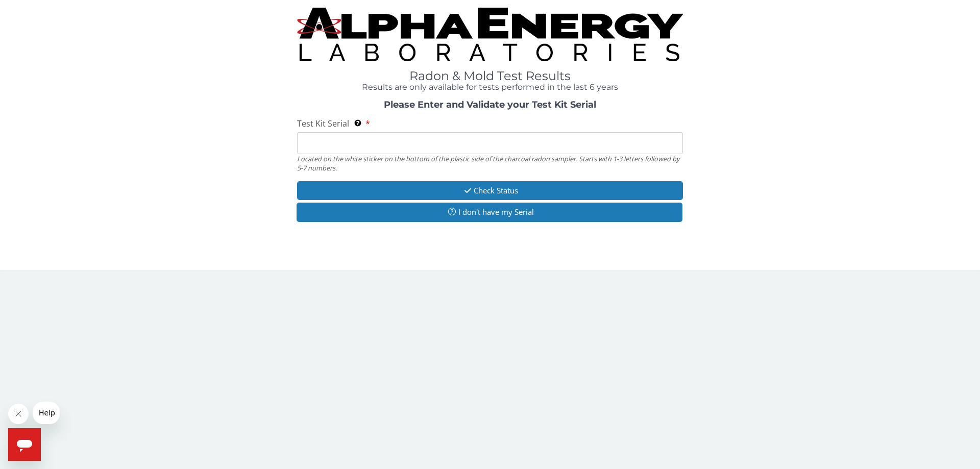  Describe the element at coordinates (323, 123) in the screenshot. I see `span: Test Kit Serial` at that location.